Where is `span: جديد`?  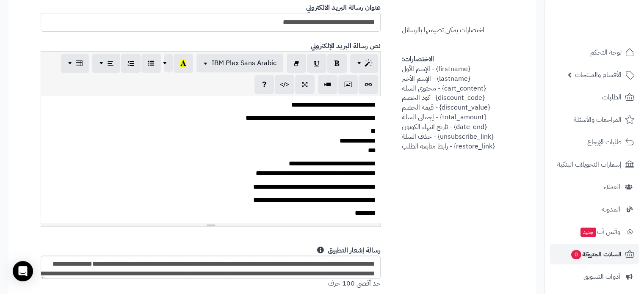
span: جديد is located at coordinates (588, 232).